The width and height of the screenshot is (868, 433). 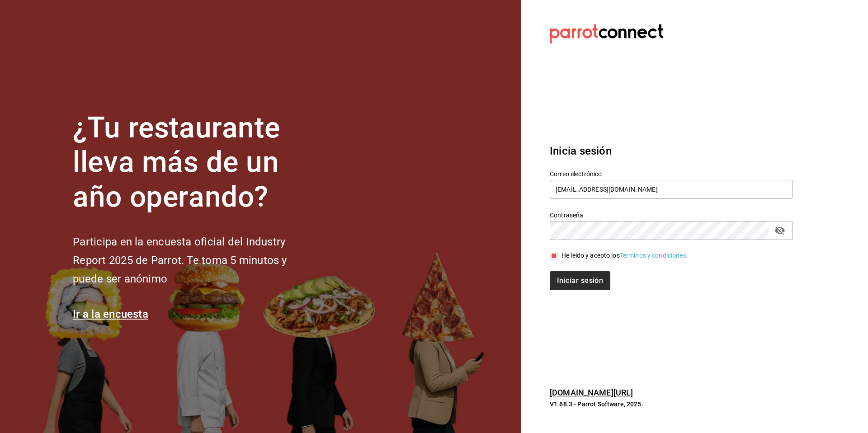 I want to click on label: Contraseña, so click(x=672, y=215).